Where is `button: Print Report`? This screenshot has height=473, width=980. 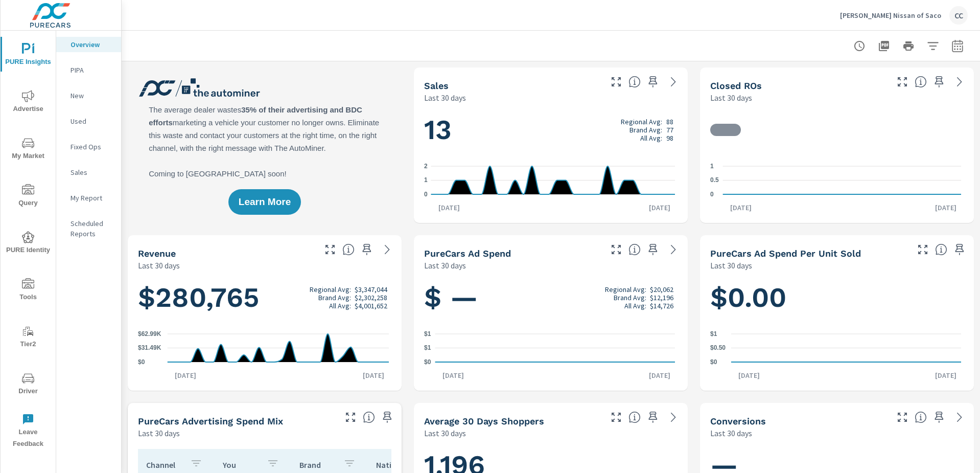
button: Print Report is located at coordinates (908, 46).